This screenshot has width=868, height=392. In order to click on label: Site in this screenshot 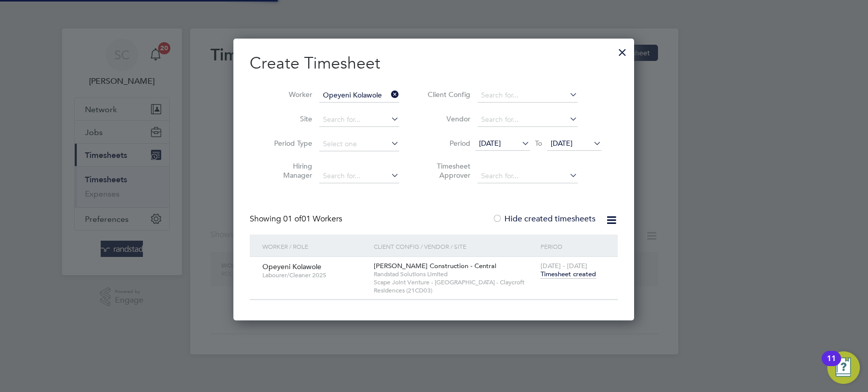, I will do `click(289, 119)`.